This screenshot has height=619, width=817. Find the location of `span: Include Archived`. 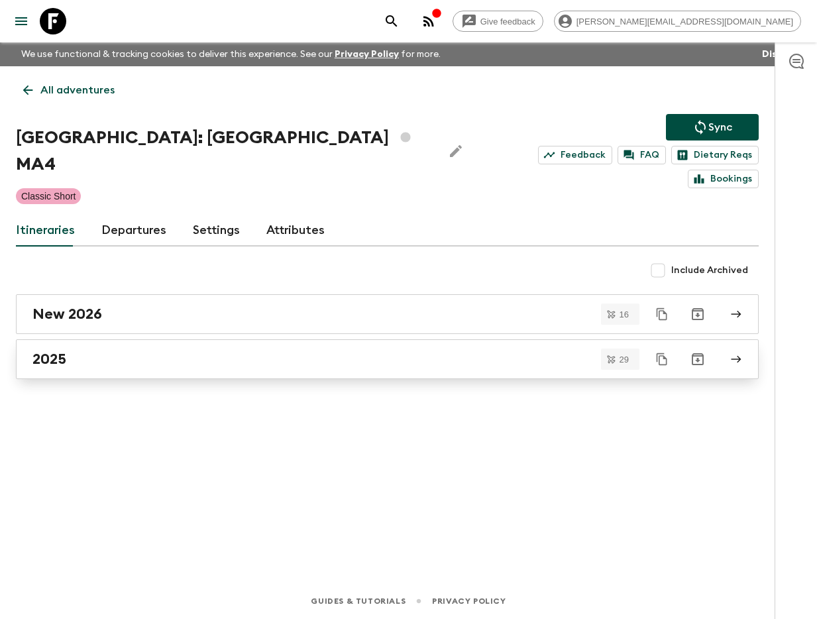

span: Include Archived is located at coordinates (710, 270).